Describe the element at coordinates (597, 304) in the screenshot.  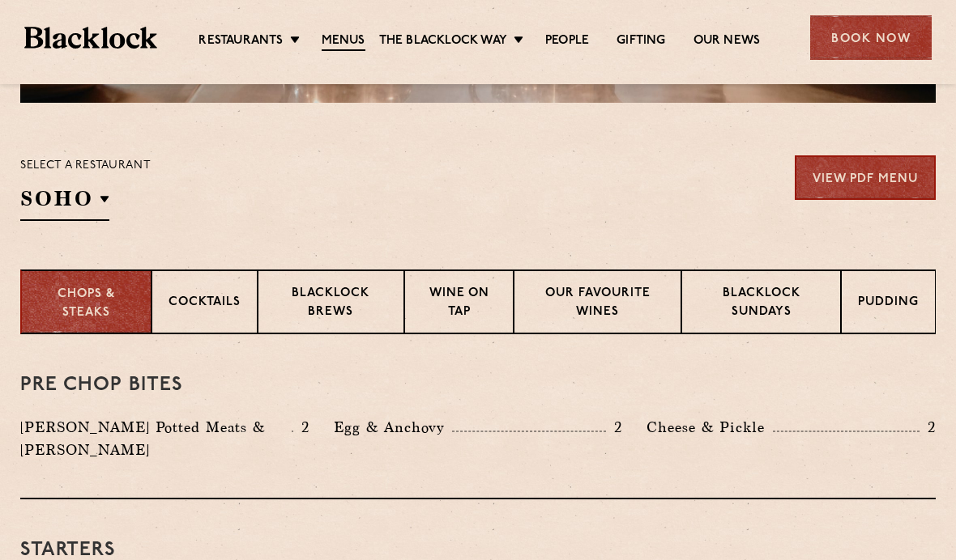
I see `p: Our favourite wines` at that location.